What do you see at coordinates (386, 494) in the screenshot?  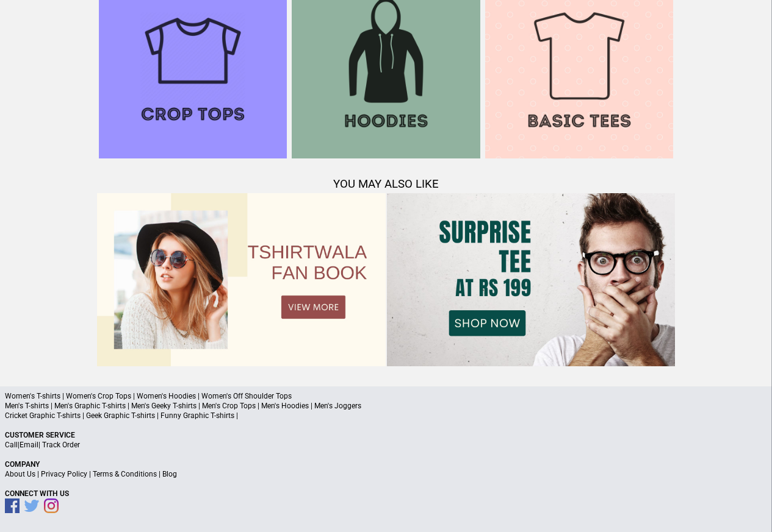 I see `p: Connect With Us` at bounding box center [386, 494].